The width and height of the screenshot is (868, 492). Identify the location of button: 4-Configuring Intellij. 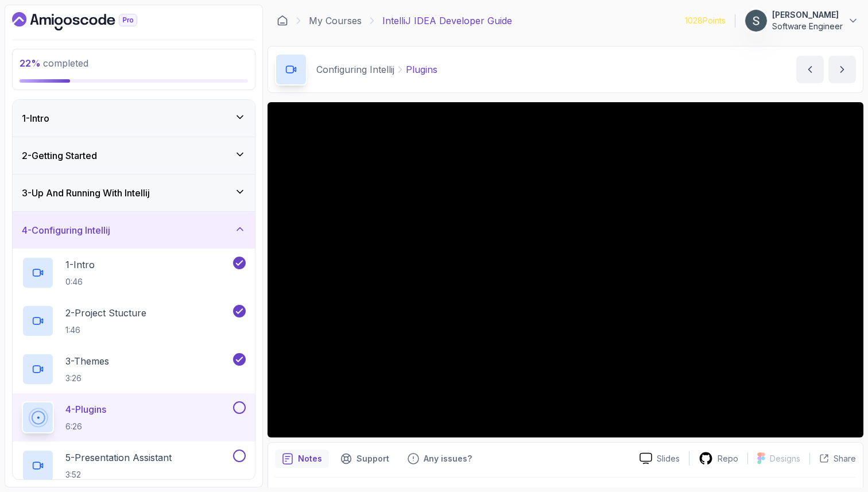
(134, 230).